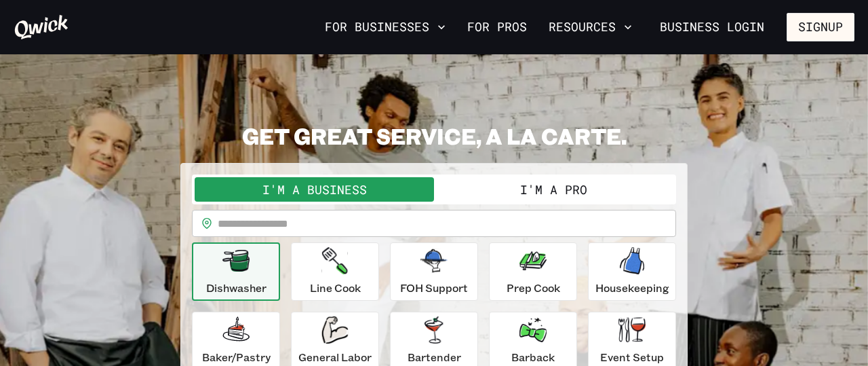  What do you see at coordinates (497, 27) in the screenshot?
I see `a: For Pros` at bounding box center [497, 27].